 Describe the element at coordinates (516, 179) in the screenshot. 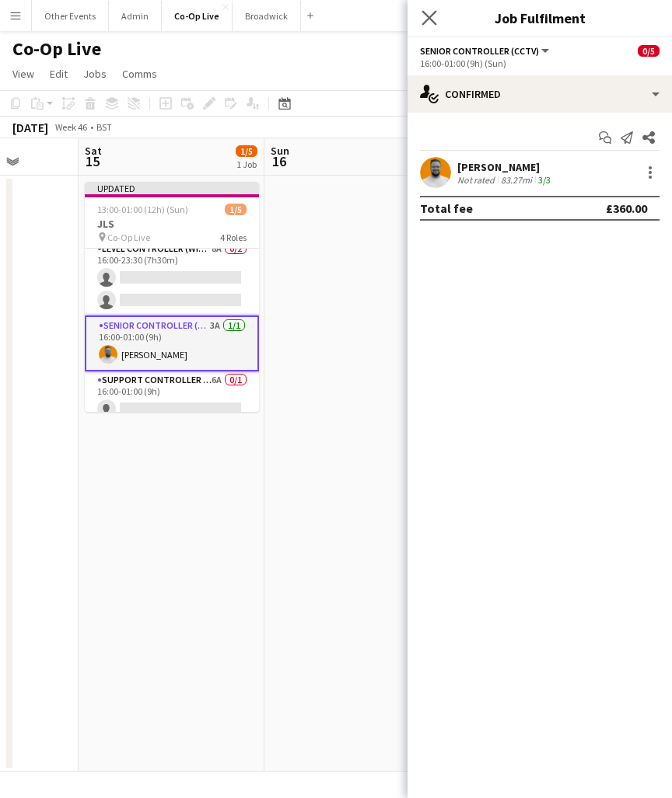

I see `div: 83.27mi` at that location.